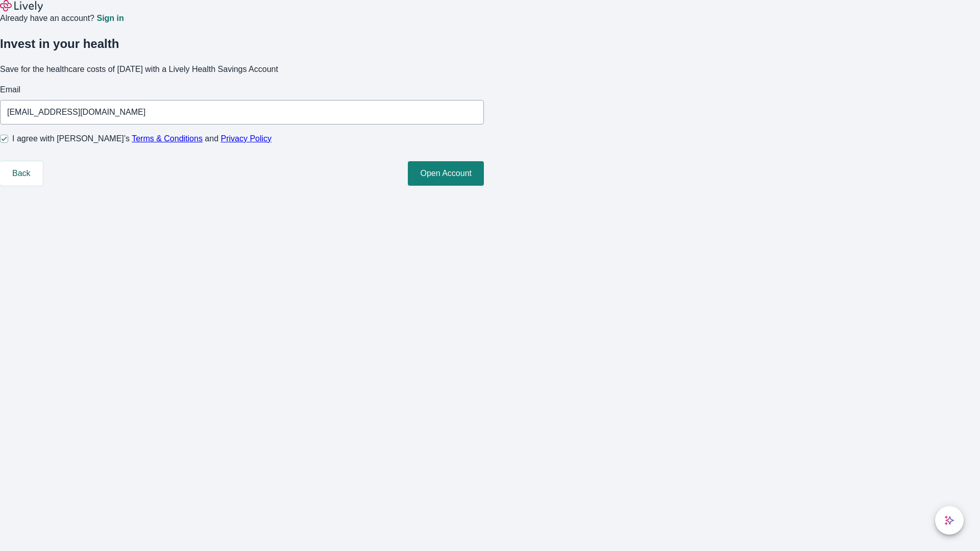 Image resolution: width=980 pixels, height=551 pixels. I want to click on div: Sign in, so click(109, 19).